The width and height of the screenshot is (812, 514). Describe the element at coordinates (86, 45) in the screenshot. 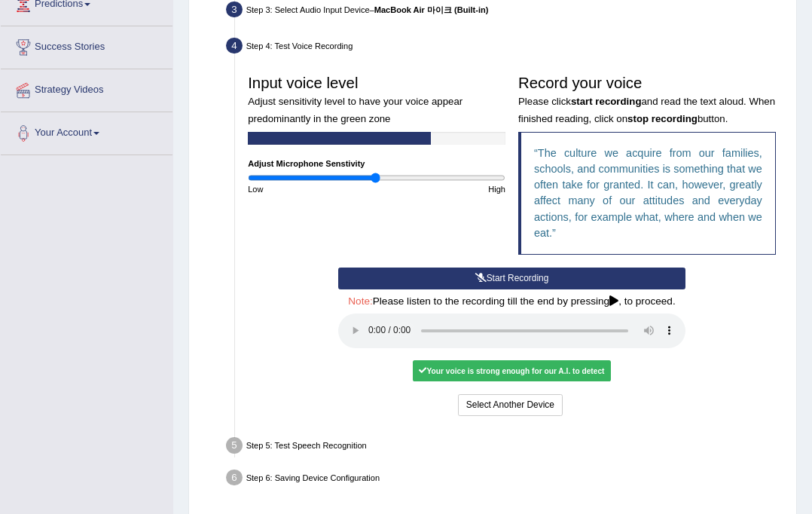

I see `a: Success Stories` at that location.